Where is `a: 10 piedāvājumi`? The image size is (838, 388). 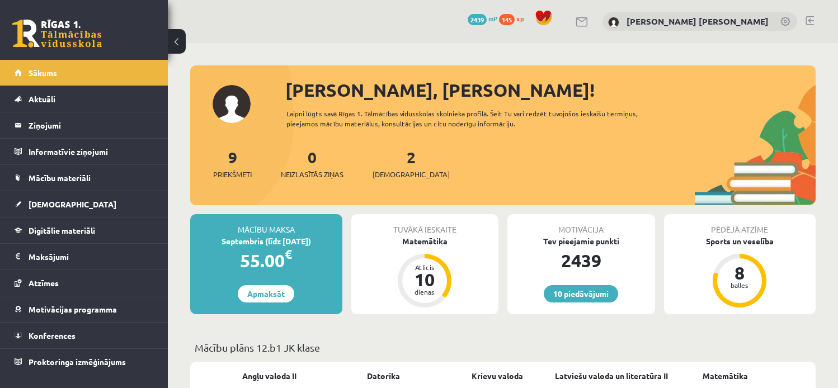
a: 10 piedāvājumi is located at coordinates (581, 294).